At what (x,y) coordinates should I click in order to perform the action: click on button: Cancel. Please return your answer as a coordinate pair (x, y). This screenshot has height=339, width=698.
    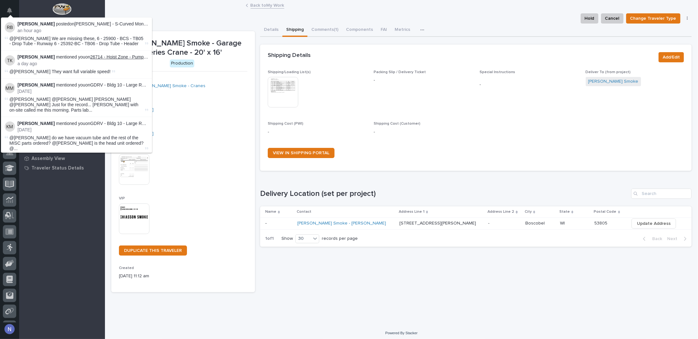
    Looking at the image, I should click on (613, 18).